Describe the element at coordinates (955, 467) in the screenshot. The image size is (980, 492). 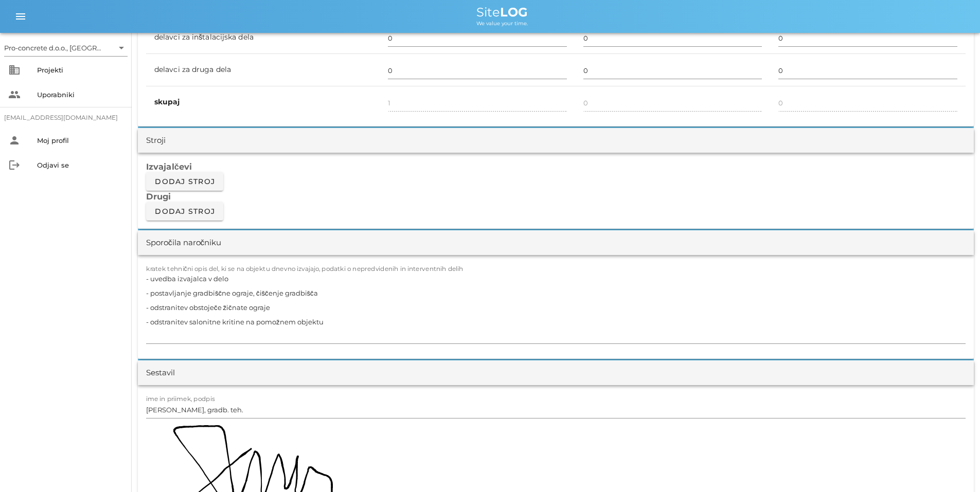
I see `div: Pripomoček za klepet` at that location.